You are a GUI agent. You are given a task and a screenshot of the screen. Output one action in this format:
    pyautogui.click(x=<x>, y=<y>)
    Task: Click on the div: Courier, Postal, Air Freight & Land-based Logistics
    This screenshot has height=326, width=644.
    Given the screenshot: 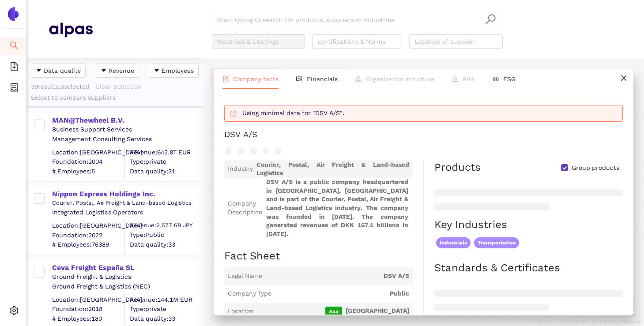 What is the action you would take?
    pyautogui.click(x=125, y=203)
    